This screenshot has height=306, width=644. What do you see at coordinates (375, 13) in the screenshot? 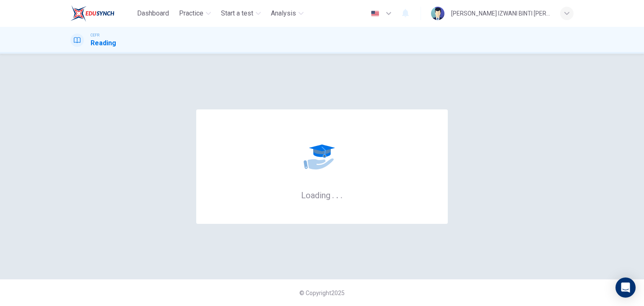
I see `img: en` at bounding box center [375, 13].